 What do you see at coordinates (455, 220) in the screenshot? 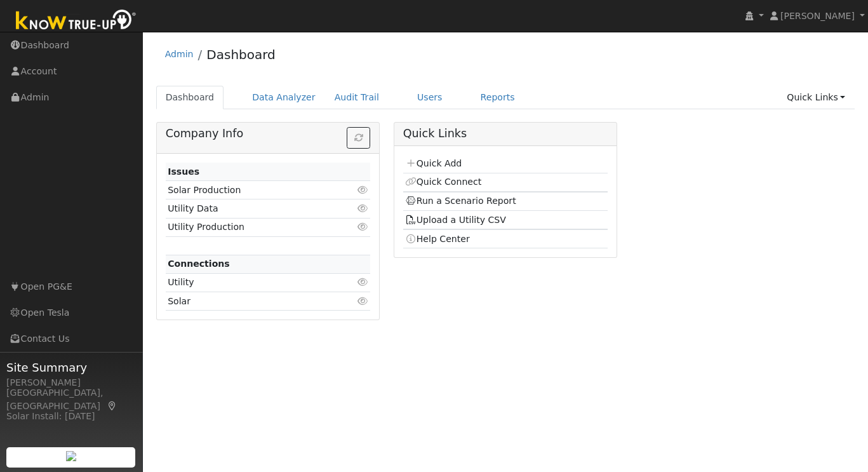
I see `a: Upload a Utility CSV` at bounding box center [455, 220].